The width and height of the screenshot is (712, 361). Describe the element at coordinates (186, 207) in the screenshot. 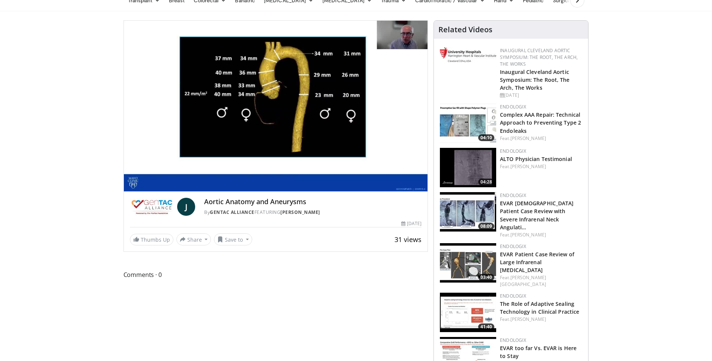

I see `a: J` at that location.